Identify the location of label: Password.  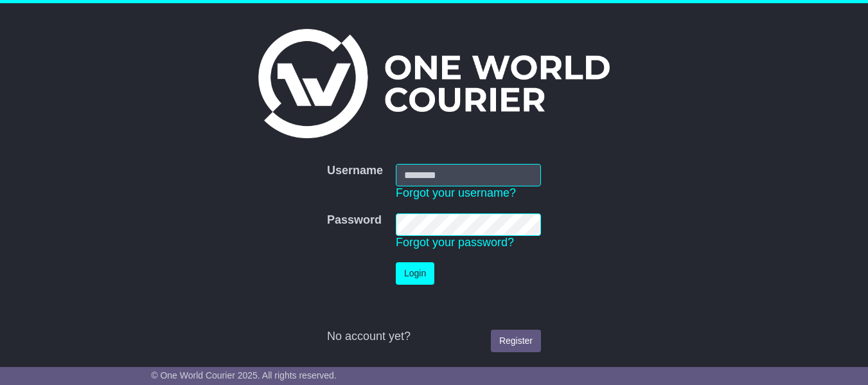
(354, 220).